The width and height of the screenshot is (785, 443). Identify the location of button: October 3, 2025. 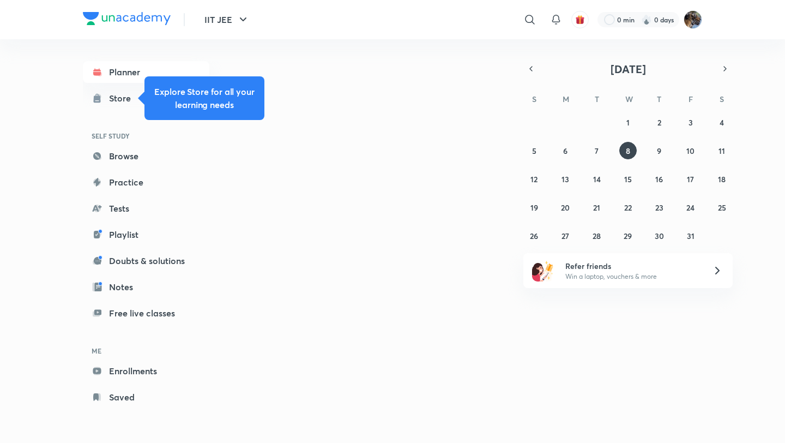
(691, 122).